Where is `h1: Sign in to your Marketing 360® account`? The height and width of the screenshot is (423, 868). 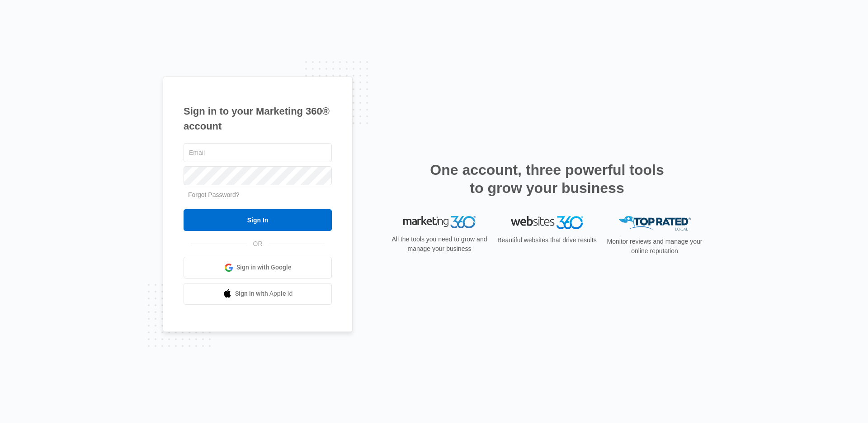 h1: Sign in to your Marketing 360® account is located at coordinates (258, 118).